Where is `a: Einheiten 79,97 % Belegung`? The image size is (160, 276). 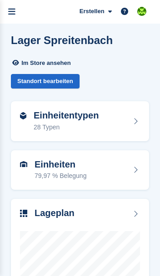
a: Einheiten 79,97 % Belegung is located at coordinates (80, 170).